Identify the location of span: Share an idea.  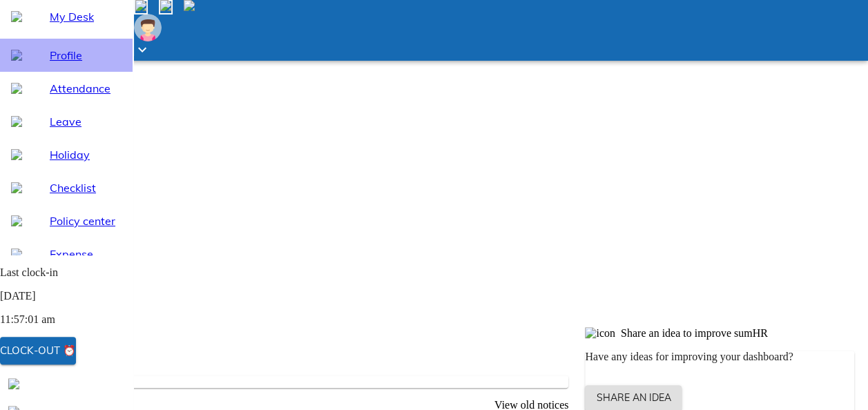
(633, 398).